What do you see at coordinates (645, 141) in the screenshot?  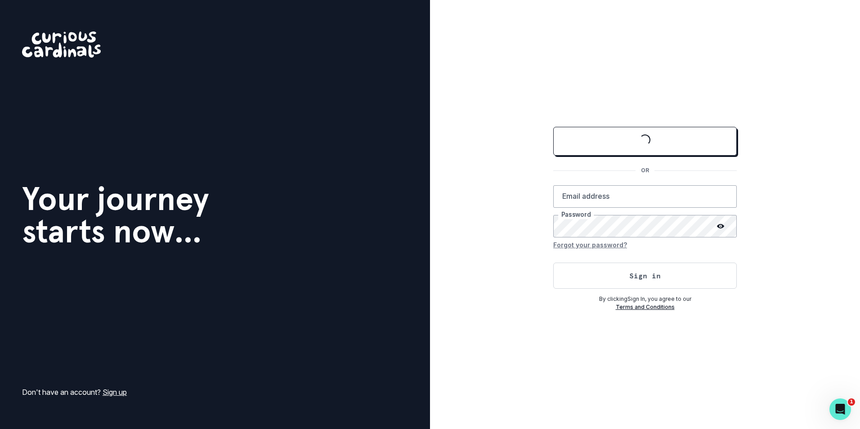 I see `button: Sign in with Google (GSuite)` at bounding box center [645, 141].